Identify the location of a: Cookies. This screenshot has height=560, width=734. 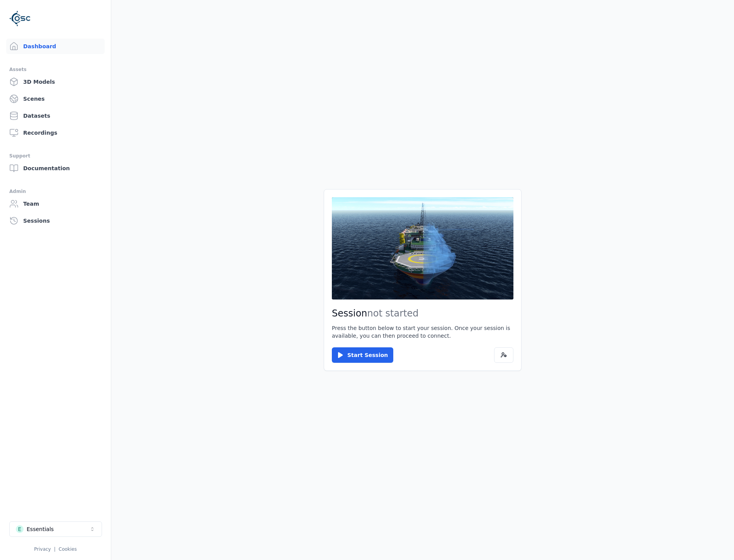
(68, 549).